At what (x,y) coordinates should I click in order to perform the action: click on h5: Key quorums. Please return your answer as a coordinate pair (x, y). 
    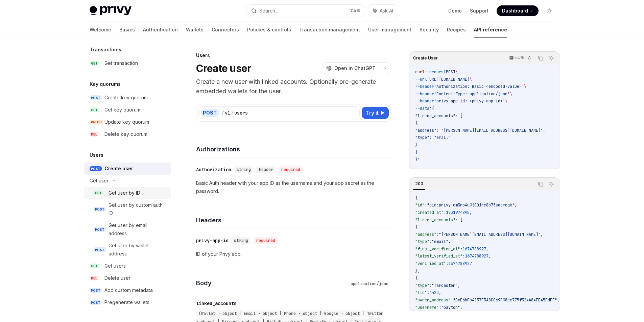
    Looking at the image, I should click on (105, 84).